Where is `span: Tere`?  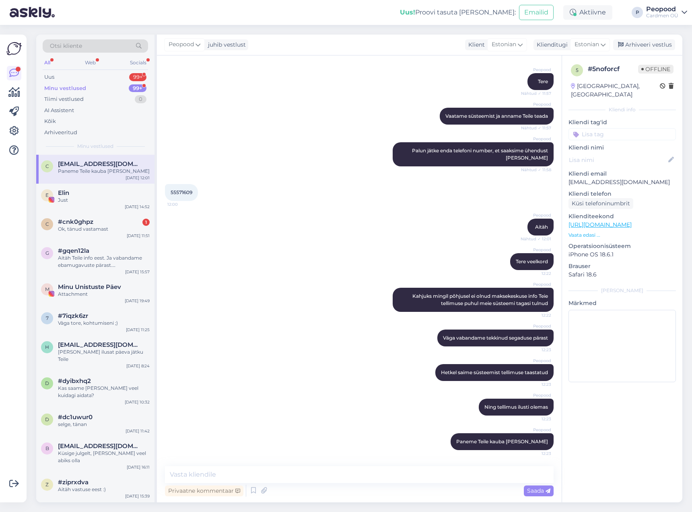
span: Tere is located at coordinates (543, 81).